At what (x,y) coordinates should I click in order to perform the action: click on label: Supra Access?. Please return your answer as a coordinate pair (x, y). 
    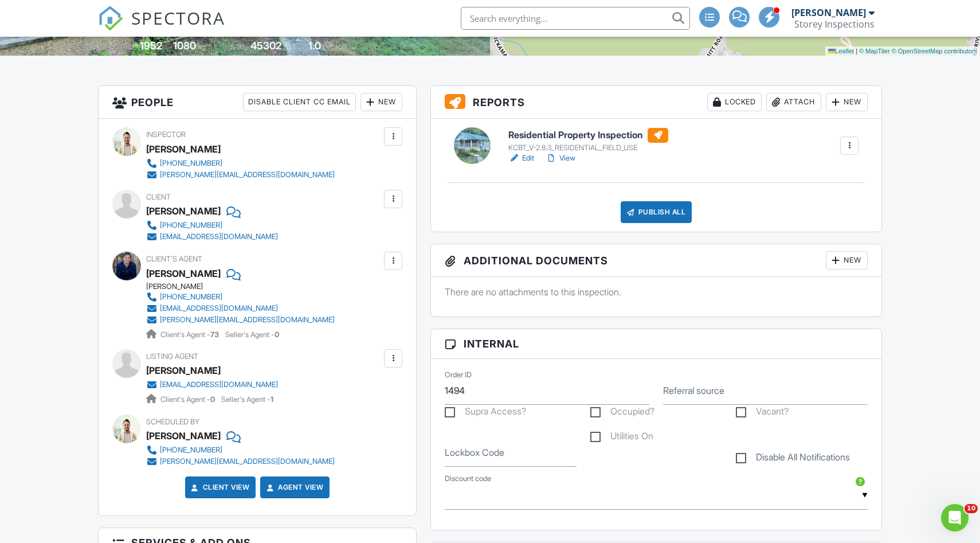
    Looking at the image, I should click on (485, 413).